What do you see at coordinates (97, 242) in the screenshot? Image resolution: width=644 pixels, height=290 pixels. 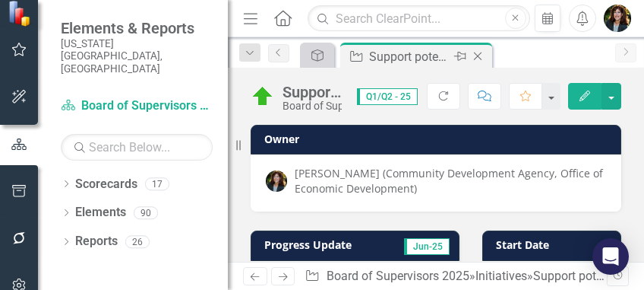 I see `a: Reports` at bounding box center [97, 242].